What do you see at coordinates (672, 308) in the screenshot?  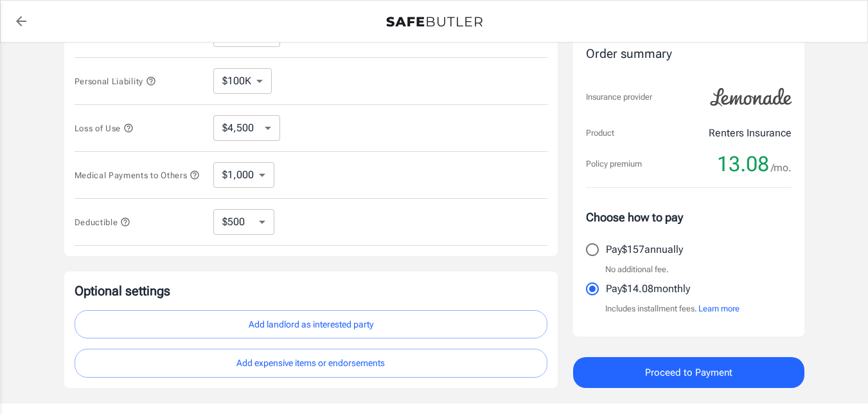 I see `p: Includes installment fees.` at bounding box center [672, 308].